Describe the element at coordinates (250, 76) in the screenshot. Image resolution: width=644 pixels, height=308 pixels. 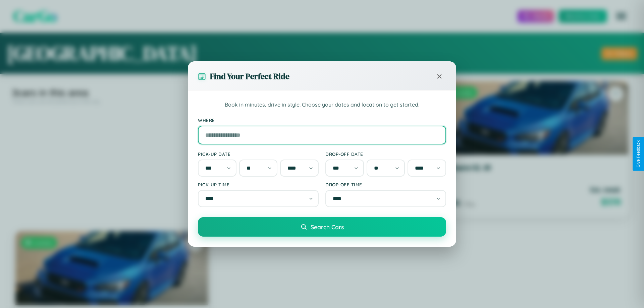
I see `h3: Find Your Perfect Ride` at that location.